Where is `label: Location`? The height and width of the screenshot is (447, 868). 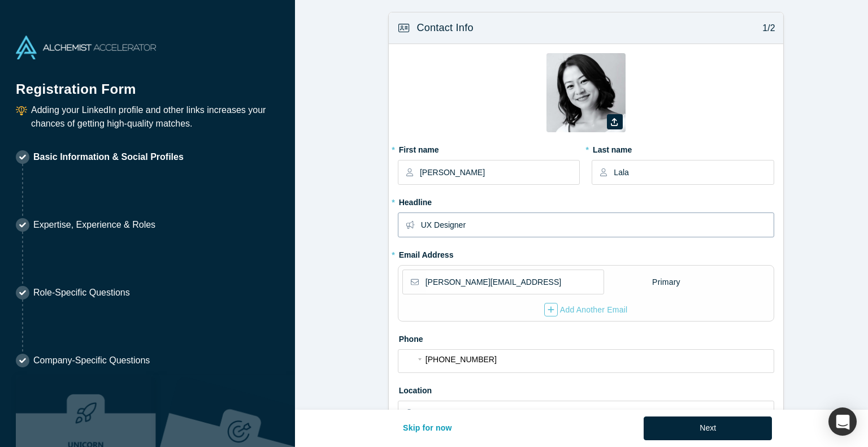 label: Location is located at coordinates (586, 388).